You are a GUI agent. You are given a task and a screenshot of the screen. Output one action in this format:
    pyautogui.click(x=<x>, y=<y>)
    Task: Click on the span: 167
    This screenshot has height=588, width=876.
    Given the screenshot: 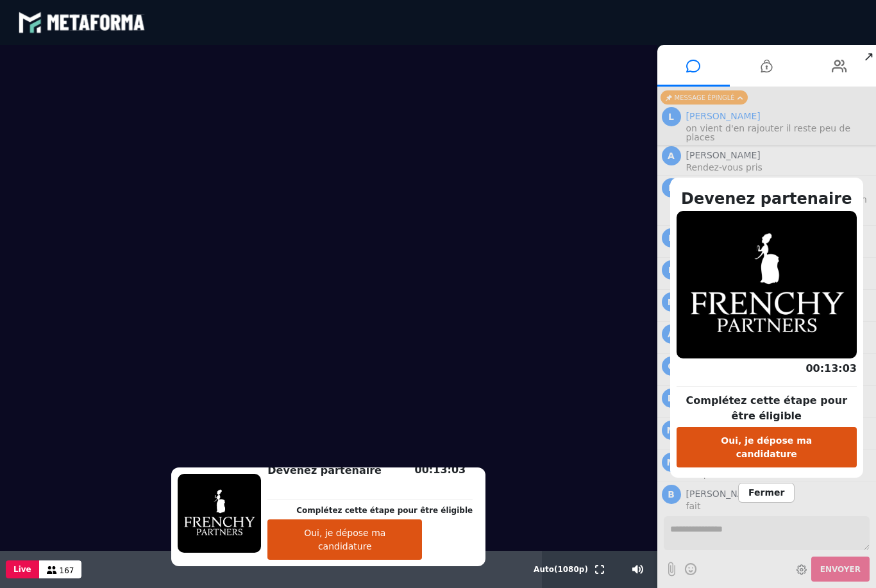 What is the action you would take?
    pyautogui.click(x=67, y=571)
    